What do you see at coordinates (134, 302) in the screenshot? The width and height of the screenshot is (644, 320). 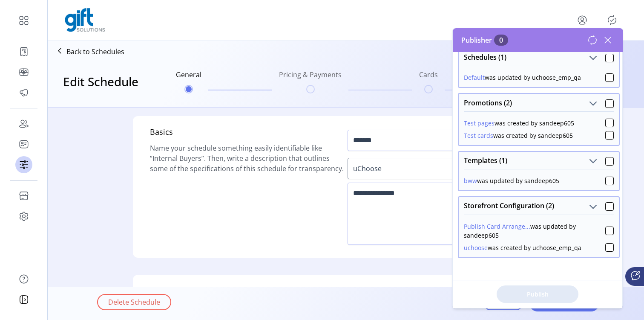 I see `span: Delete Schedule` at bounding box center [134, 302].